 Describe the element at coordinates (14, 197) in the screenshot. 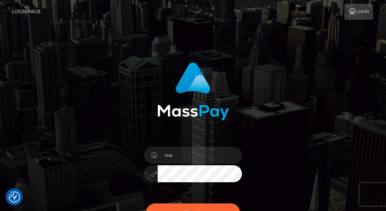

I see `img: Revisit consent button` at that location.